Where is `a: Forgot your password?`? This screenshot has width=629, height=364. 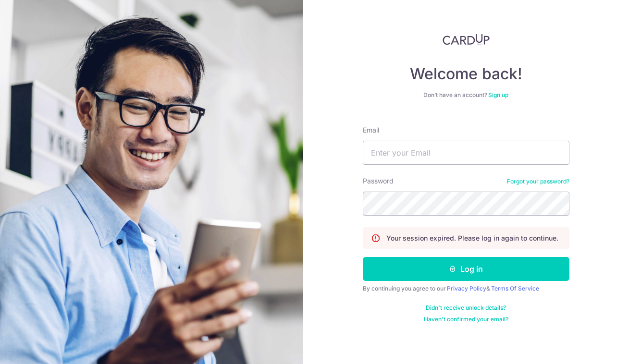
a: Forgot your password? is located at coordinates (538, 181).